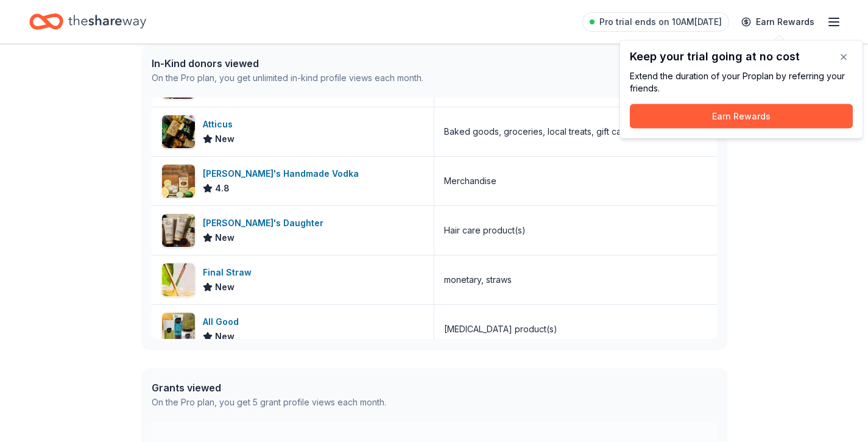 The width and height of the screenshot is (868, 442). What do you see at coordinates (741, 116) in the screenshot?
I see `button: Earn Rewards` at bounding box center [741, 116].